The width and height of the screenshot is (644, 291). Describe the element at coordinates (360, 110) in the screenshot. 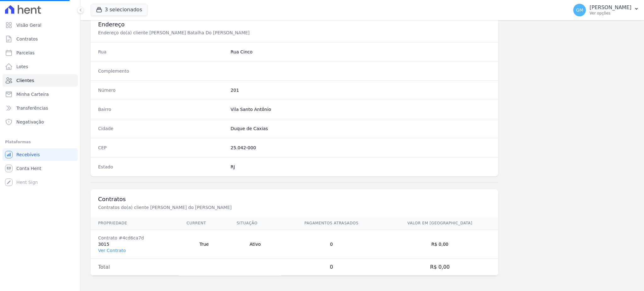

I see `dd: Vila Santo Antônio` at that location.